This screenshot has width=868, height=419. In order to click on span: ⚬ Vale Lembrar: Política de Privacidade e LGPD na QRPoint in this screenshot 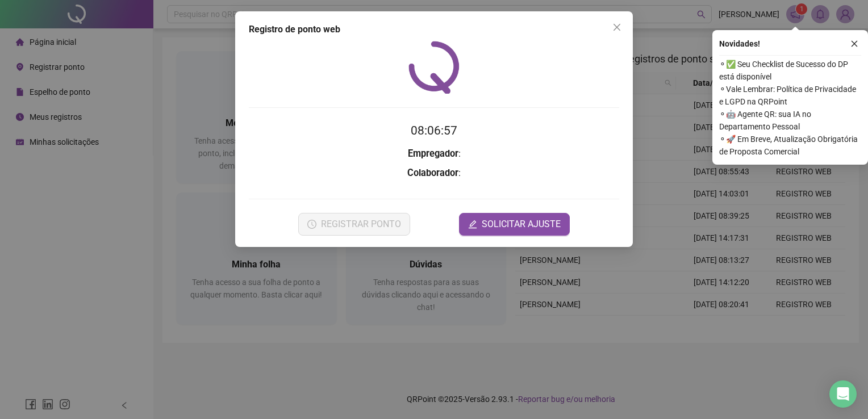, I will do `click(790, 95)`.